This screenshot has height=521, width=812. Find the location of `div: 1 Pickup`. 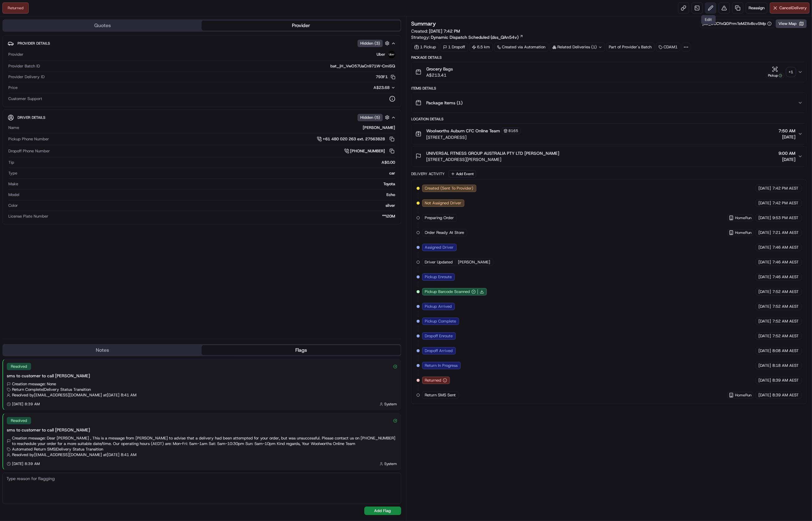

div: 1 Pickup is located at coordinates (425, 47).